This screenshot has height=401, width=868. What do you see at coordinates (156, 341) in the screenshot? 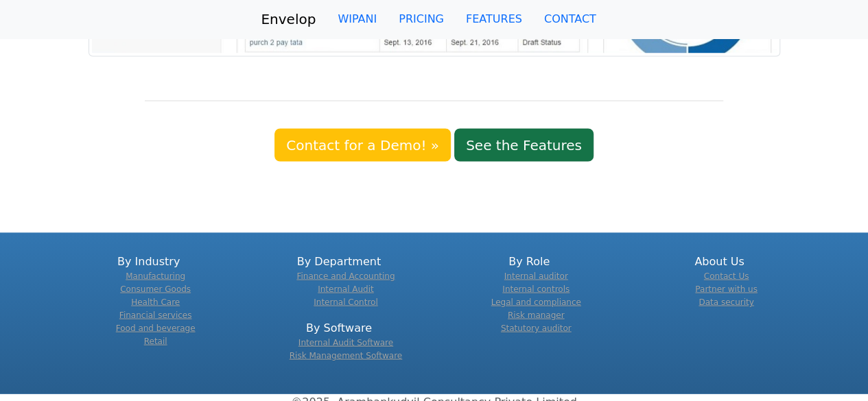
I see `a: Retail` at bounding box center [156, 341].